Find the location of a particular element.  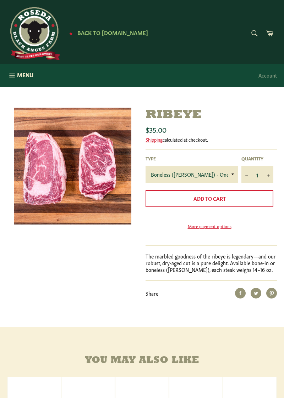

label: Quantity is located at coordinates (257, 158).